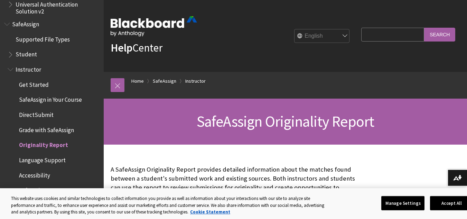 The height and width of the screenshot is (219, 467). What do you see at coordinates (403, 203) in the screenshot?
I see `button: Manage Settings` at bounding box center [403, 203].